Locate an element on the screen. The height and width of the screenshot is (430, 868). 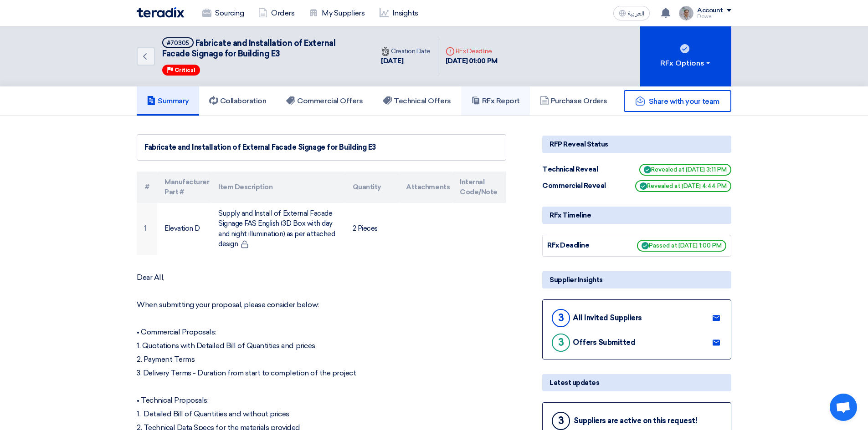
div: All Invited Suppliers is located at coordinates (607, 318).